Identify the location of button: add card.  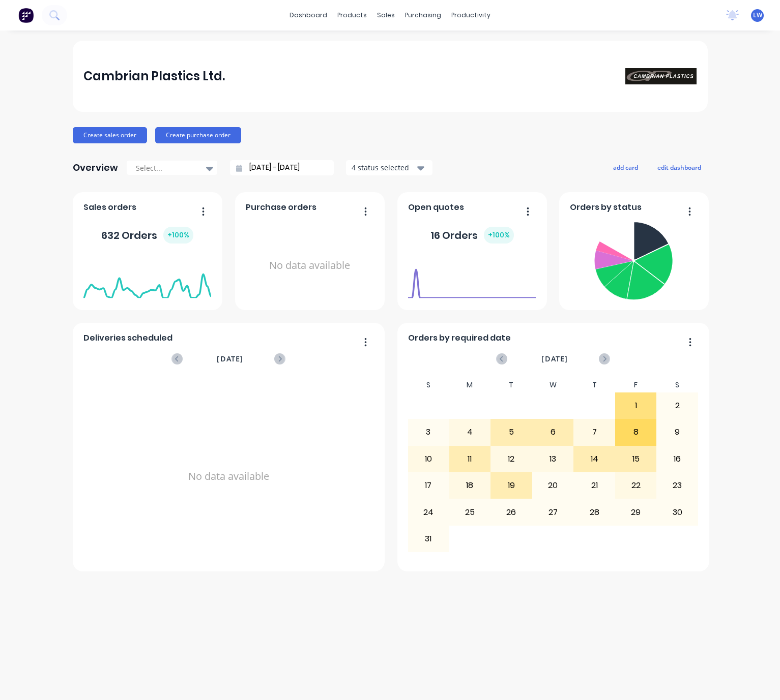
(625, 168).